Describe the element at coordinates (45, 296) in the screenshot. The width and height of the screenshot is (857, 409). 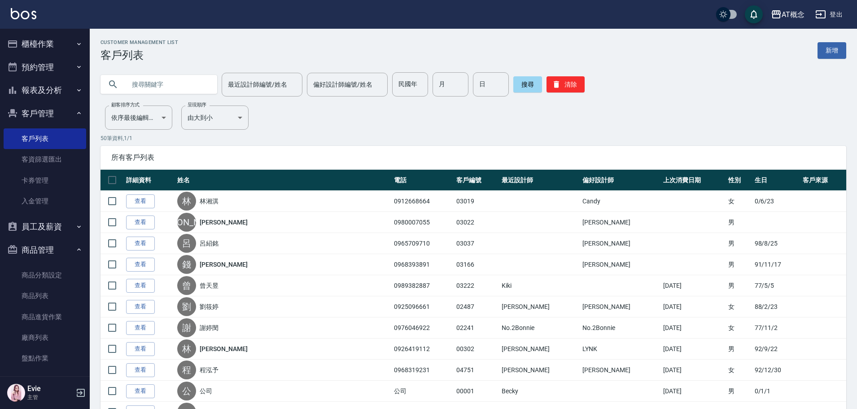
I see `a: 商品列表` at that location.